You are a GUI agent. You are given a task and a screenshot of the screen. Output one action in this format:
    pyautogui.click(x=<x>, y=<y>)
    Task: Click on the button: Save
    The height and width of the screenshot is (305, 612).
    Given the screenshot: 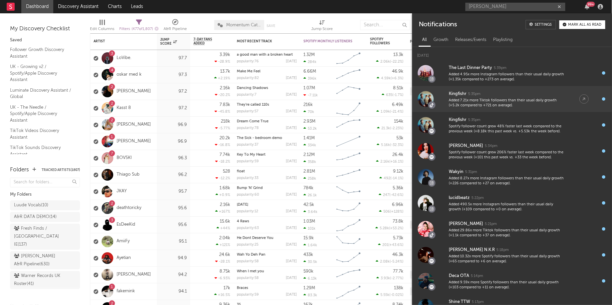 What is the action you would take?
    pyautogui.click(x=271, y=26)
    